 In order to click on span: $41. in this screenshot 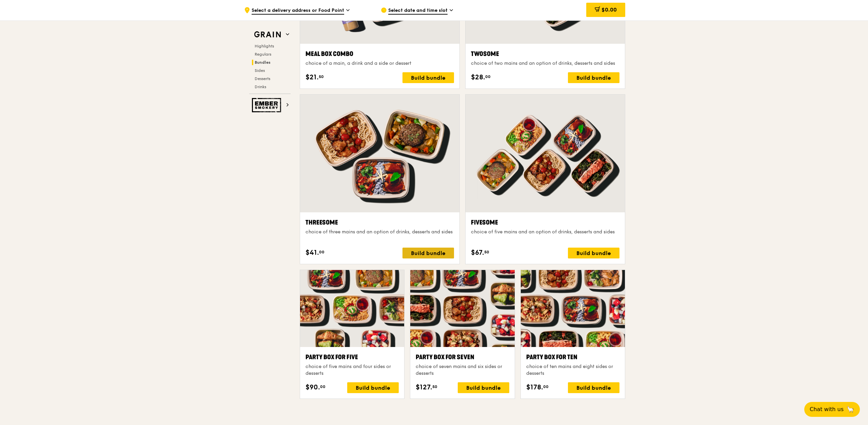, I will do `click(312, 253)`.